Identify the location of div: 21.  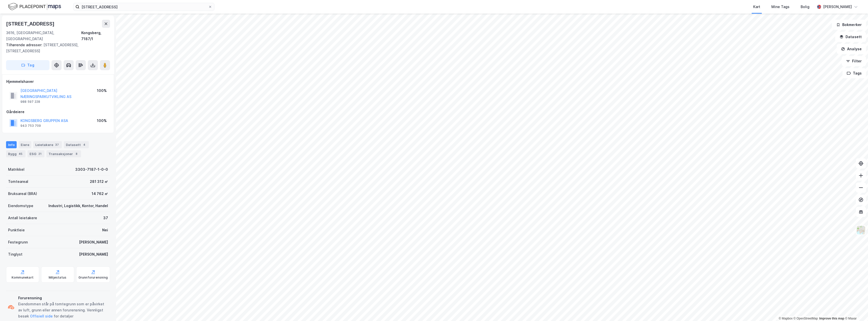
(40, 154).